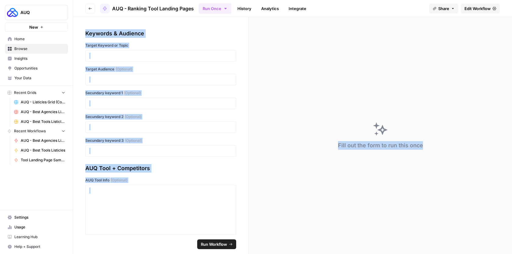  What do you see at coordinates (161, 45) in the screenshot?
I see `label: Target Keyword or Topic` at bounding box center [161, 45].